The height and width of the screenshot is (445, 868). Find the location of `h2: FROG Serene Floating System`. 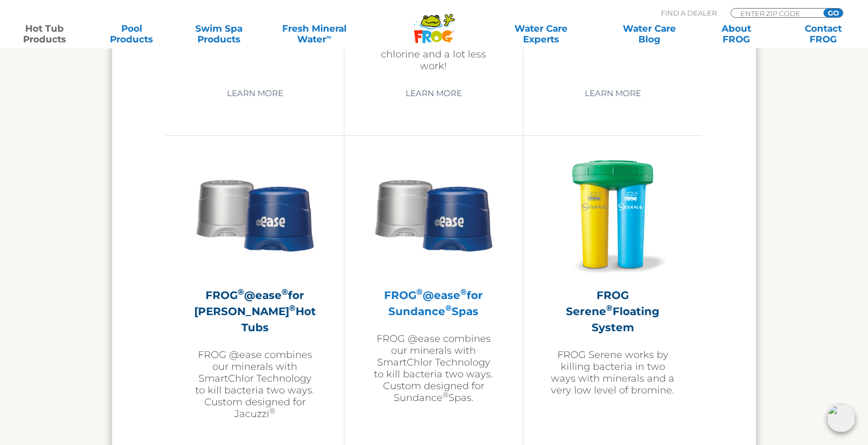

h2: FROG Serene Floating System is located at coordinates (612, 311).